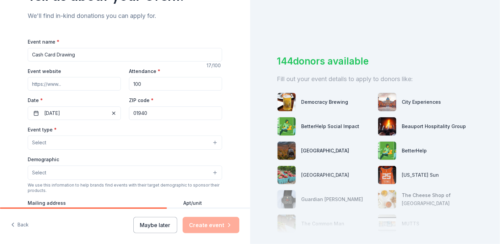 The width and height of the screenshot is (500, 244). Describe the element at coordinates (387, 126) in the screenshot. I see `img: photo for Beauport Hospitality Group` at that location.